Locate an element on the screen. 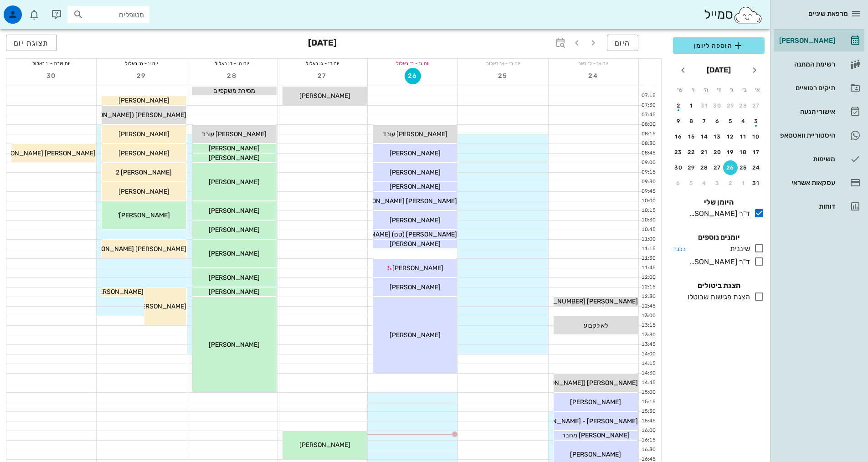  div: 6 is located at coordinates (678, 183).